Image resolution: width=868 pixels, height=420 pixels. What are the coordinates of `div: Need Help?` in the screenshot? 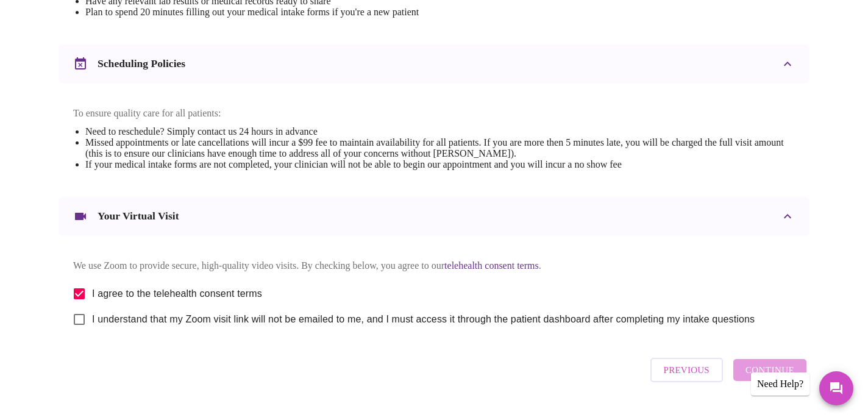 It's located at (781, 384).